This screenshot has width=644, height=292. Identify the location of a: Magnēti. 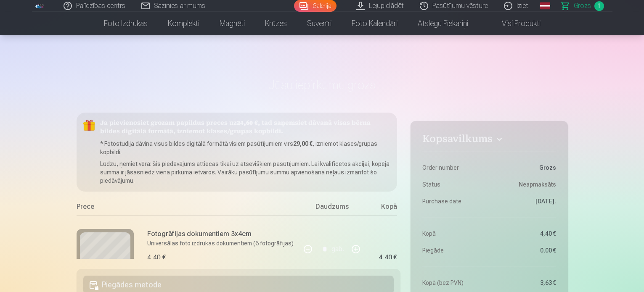
(232, 24).